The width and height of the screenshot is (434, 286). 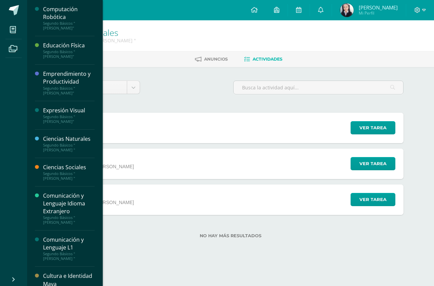 What do you see at coordinates (69, 139) in the screenshot?
I see `div: Ciencias Naturales` at bounding box center [69, 139].